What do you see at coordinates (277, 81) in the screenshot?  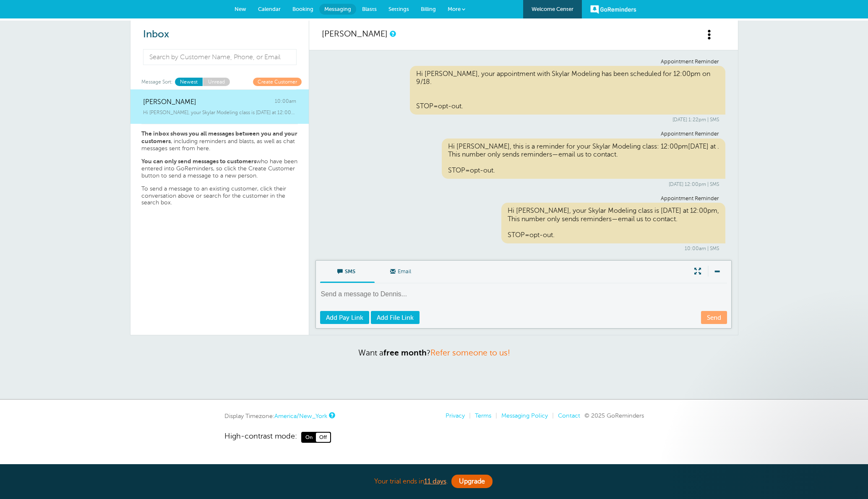 I see `a: Create Customer` at bounding box center [277, 81].